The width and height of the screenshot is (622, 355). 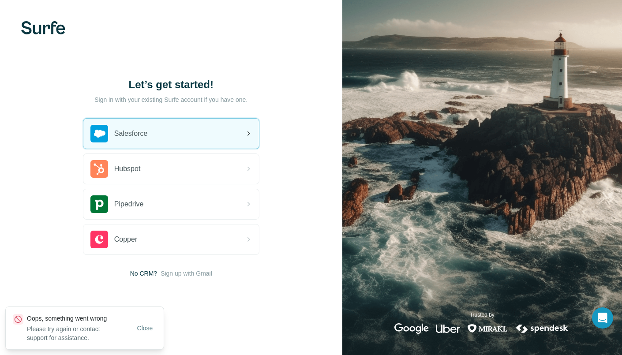 What do you see at coordinates (99, 204) in the screenshot?
I see `img: pipedrive's logo` at bounding box center [99, 204].